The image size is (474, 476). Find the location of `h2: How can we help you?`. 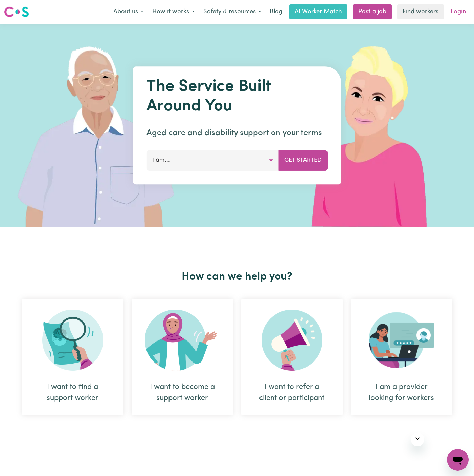

h2: How can we help you? is located at coordinates (237, 277).